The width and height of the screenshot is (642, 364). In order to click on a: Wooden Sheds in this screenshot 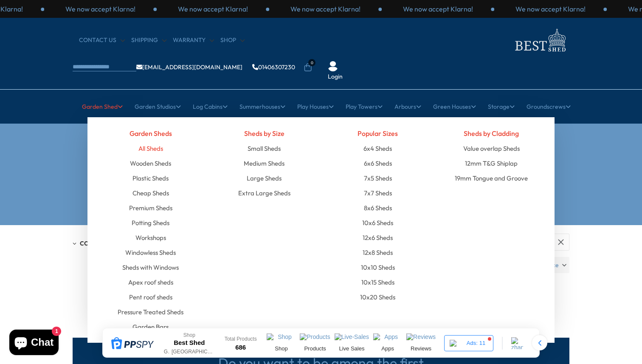, I will do `click(150, 163)`.